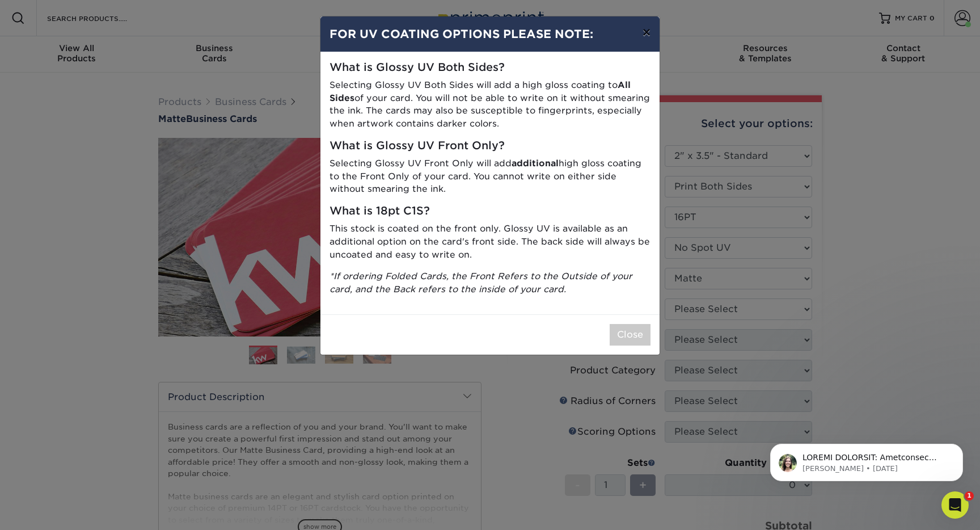  I want to click on h5: What is 18pt C1S?, so click(490, 211).